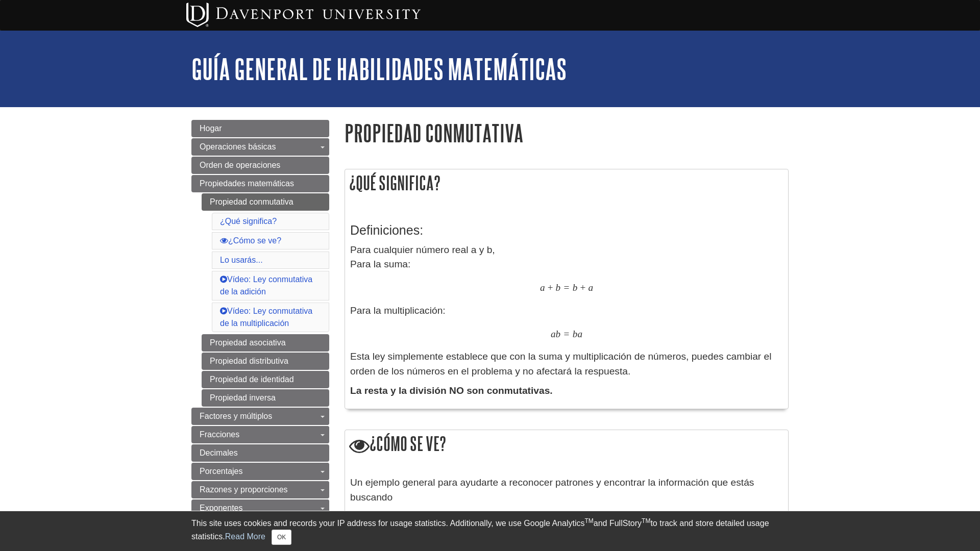  What do you see at coordinates (247, 183) in the screenshot?
I see `span: Propiedades matemáticas` at bounding box center [247, 183].